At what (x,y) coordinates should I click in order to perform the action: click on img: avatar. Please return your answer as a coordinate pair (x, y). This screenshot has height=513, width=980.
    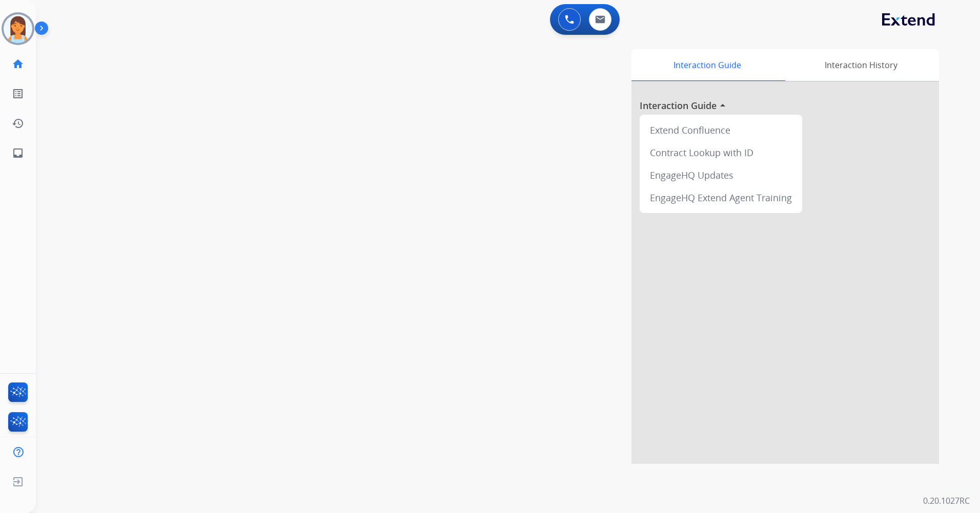
    Looking at the image, I should click on (18, 29).